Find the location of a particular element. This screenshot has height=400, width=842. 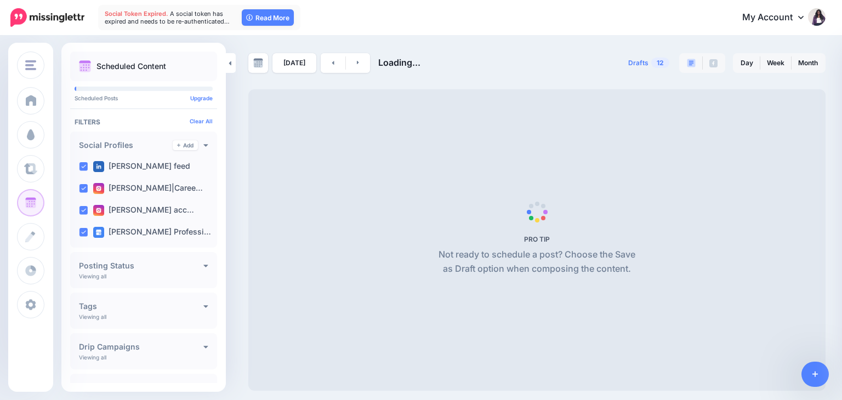

a: Read More is located at coordinates (268, 18).